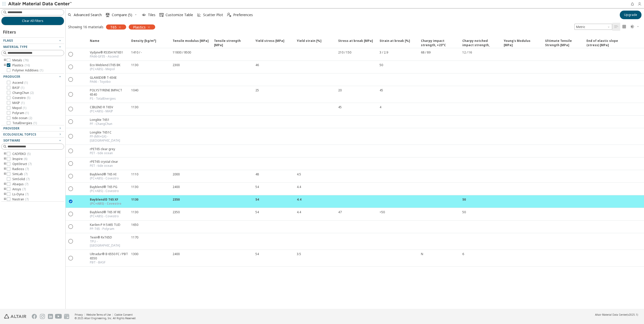 This screenshot has height=324, width=644. I want to click on div: © 2025 Altair Engineering, Inc. All Rights Reserved., so click(106, 318).